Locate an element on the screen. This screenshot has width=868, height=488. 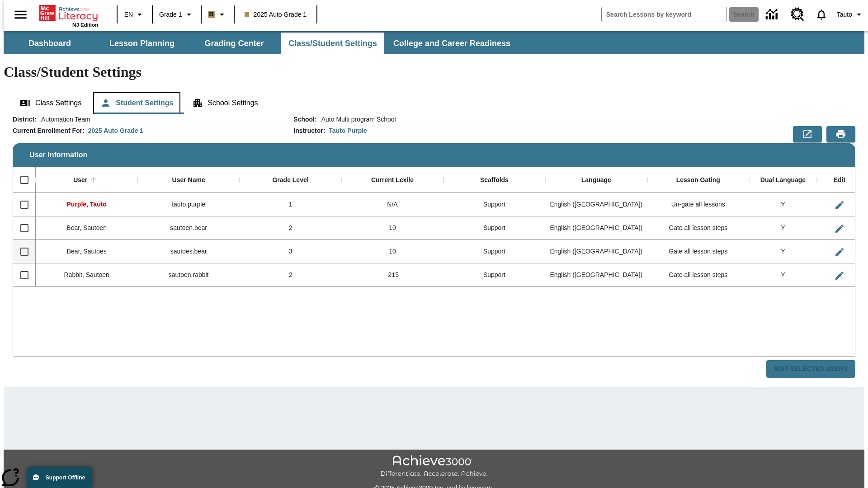
span: Purple, Tauto is located at coordinates (87, 204).